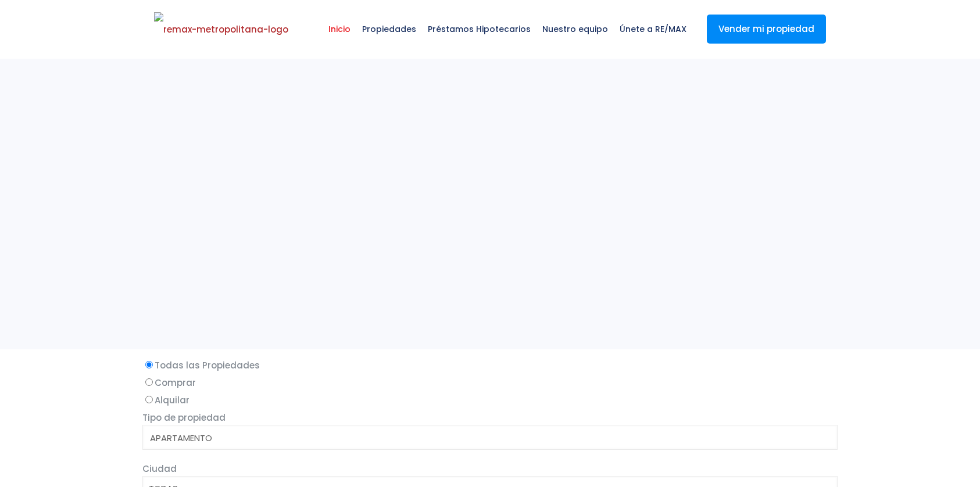 The image size is (980, 487). Describe the element at coordinates (389, 29) in the screenshot. I see `span: Propiedades` at that location.